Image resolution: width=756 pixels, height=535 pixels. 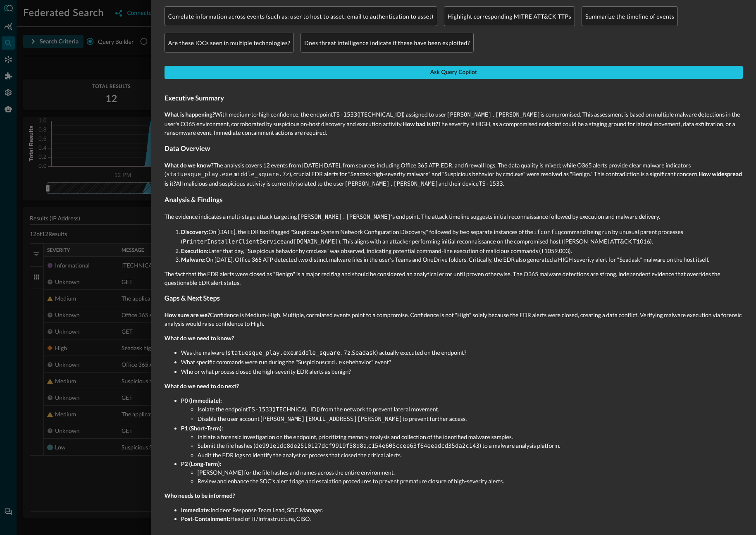 What do you see at coordinates (386, 42) in the screenshot?
I see `div: Does threat intelligence indicate if these have been exploited?` at bounding box center [386, 42].